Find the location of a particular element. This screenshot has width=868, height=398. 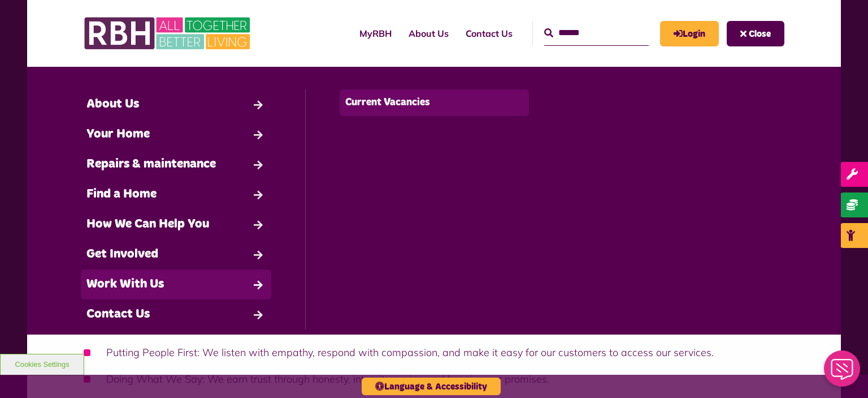

a: How We Can Help You is located at coordinates (176, 224).